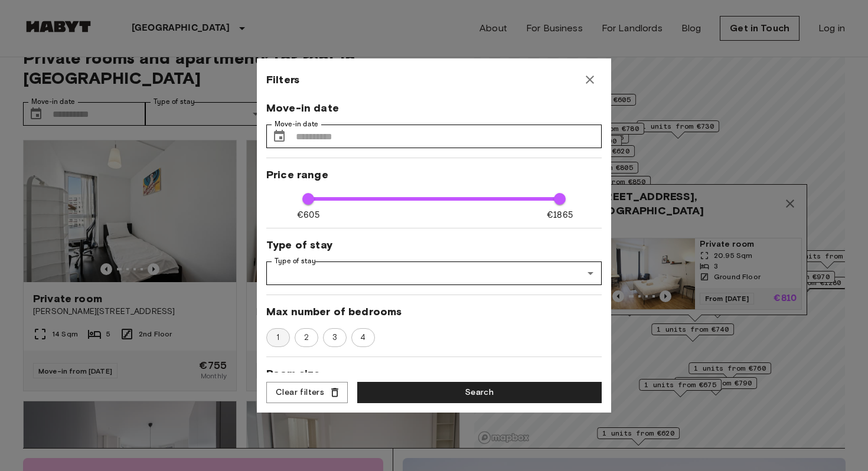 The width and height of the screenshot is (868, 471). Describe the element at coordinates (363, 338) in the screenshot. I see `div: 4` at that location.